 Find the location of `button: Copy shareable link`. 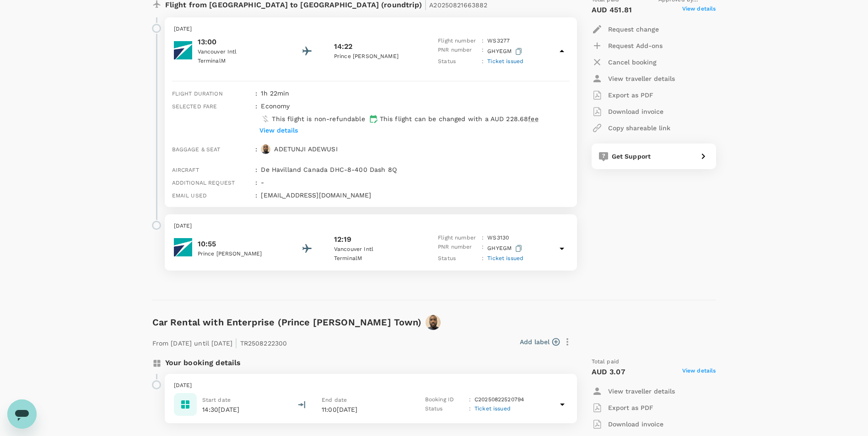

button: Copy shareable link is located at coordinates (631, 128).